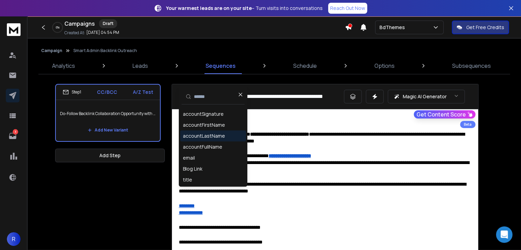 The image size is (521, 250). What do you see at coordinates (204, 136) in the screenshot?
I see `div: accountLastName` at bounding box center [204, 136].